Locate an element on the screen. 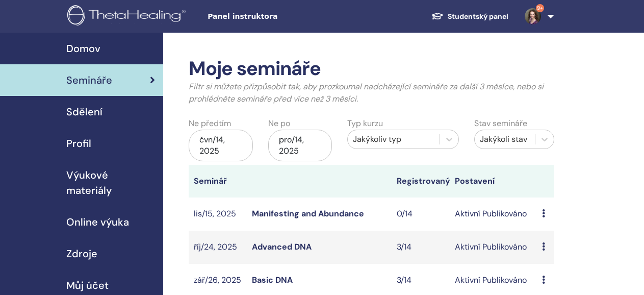 Image resolution: width=644 pixels, height=295 pixels. span: Zdroje is located at coordinates (82, 254).